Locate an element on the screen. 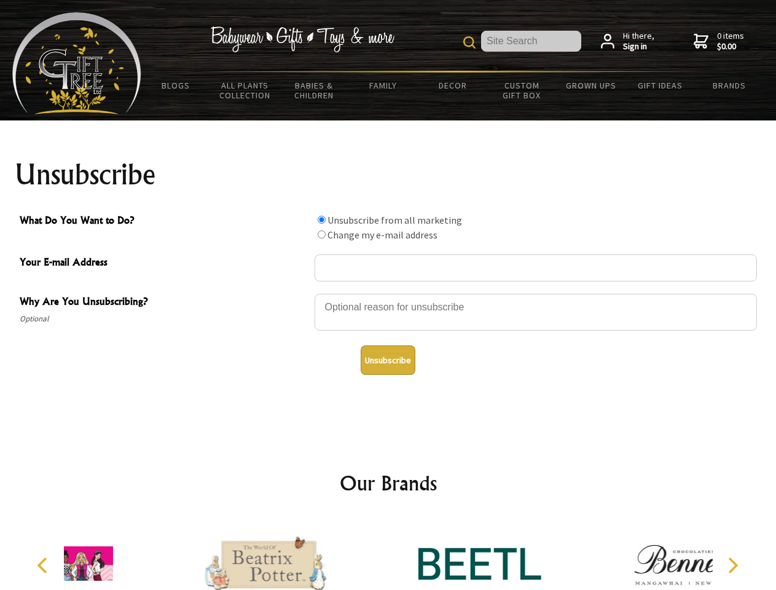 This screenshot has width=776, height=590. h2: Our Brands is located at coordinates (389, 483).